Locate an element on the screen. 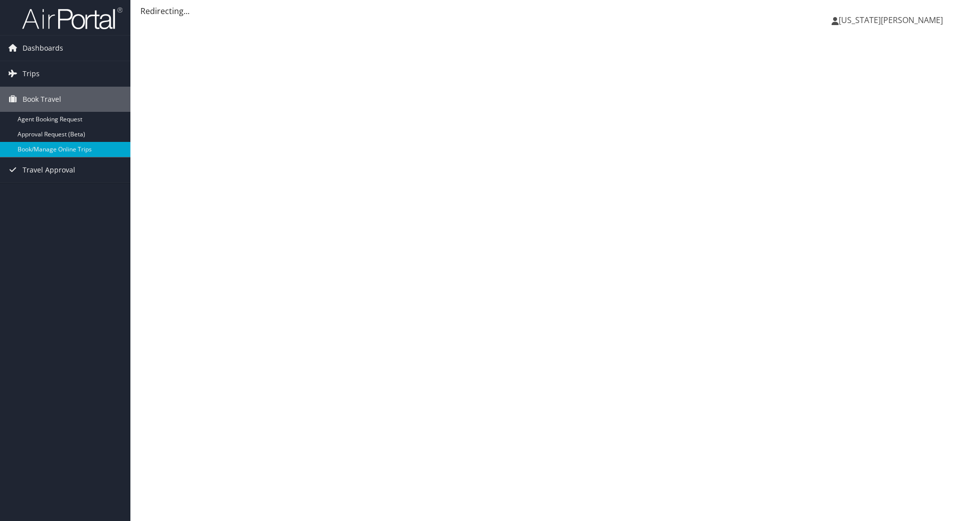  img: airportal-logo.png is located at coordinates (72, 18).